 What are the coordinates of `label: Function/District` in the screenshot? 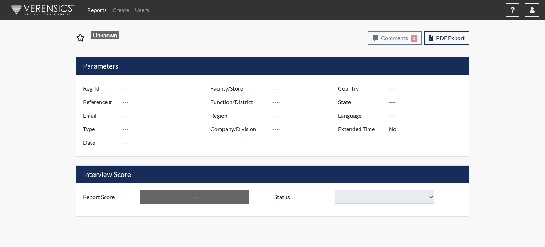 It's located at (239, 102).